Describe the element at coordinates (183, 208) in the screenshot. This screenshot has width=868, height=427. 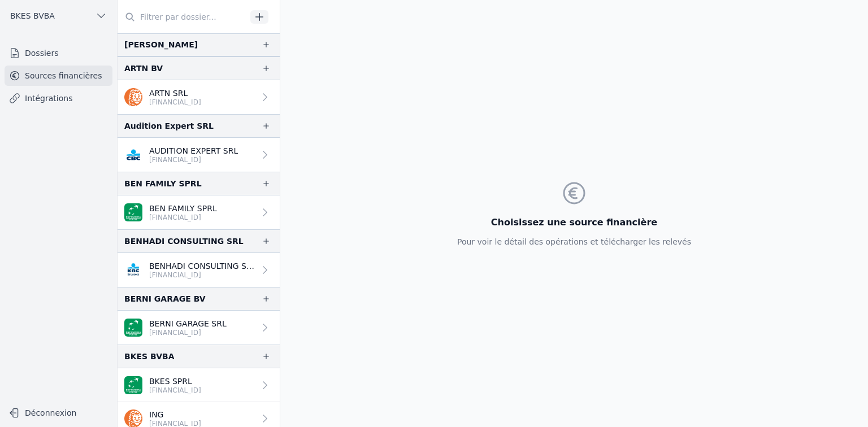
I see `p: BEN FAMILY SPRL` at that location.